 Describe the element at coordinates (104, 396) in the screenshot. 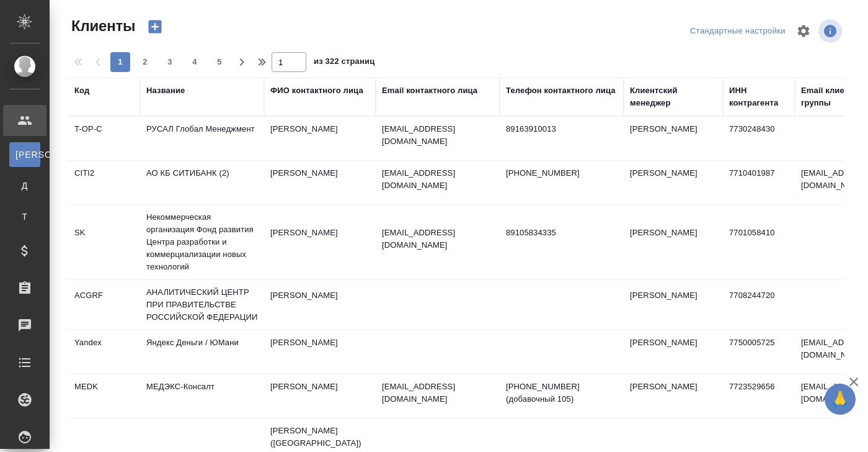

I see `td: MEDK` at that location.